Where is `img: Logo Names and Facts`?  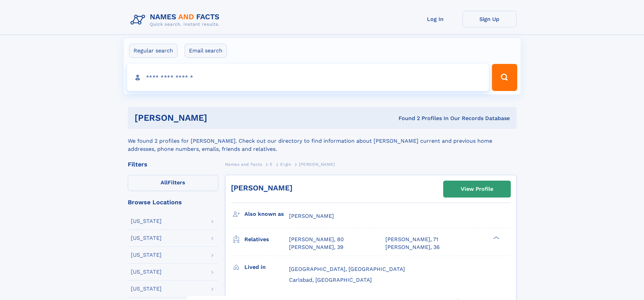 img: Logo Names and Facts is located at coordinates (176, 20).